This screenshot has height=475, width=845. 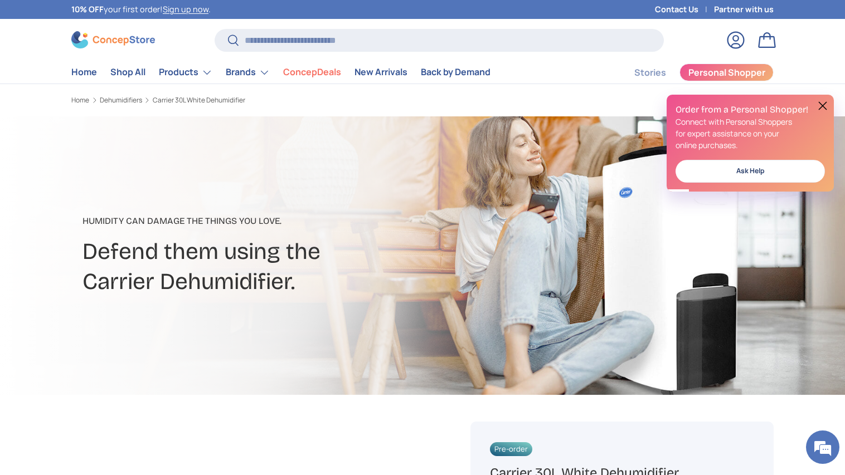 I want to click on span: Pre-order, so click(x=511, y=449).